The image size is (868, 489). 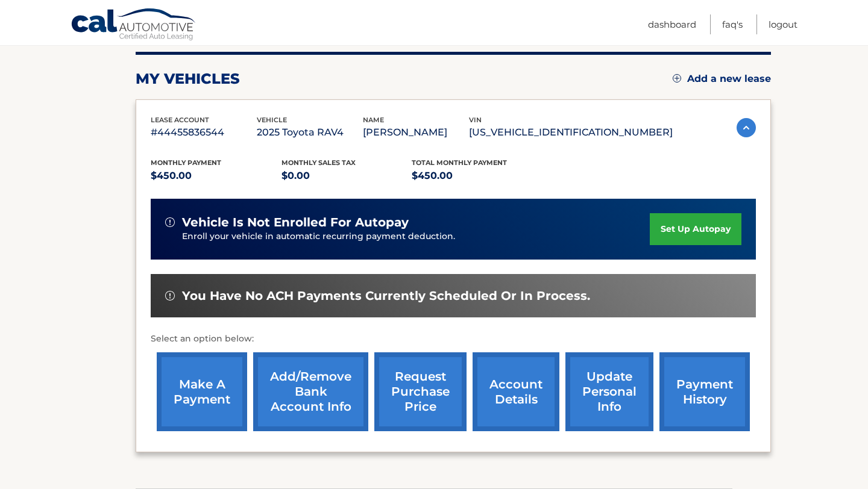 I want to click on img: add.svg, so click(x=677, y=78).